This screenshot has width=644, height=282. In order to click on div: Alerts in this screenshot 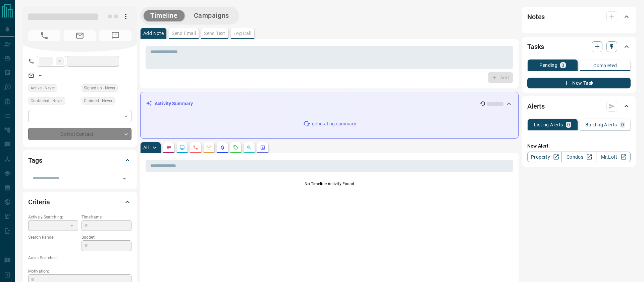, I will do `click(579, 106)`.